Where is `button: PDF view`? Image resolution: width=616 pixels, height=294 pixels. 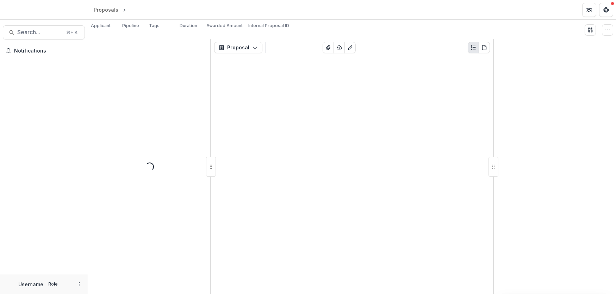
button: PDF view is located at coordinates (484, 48).